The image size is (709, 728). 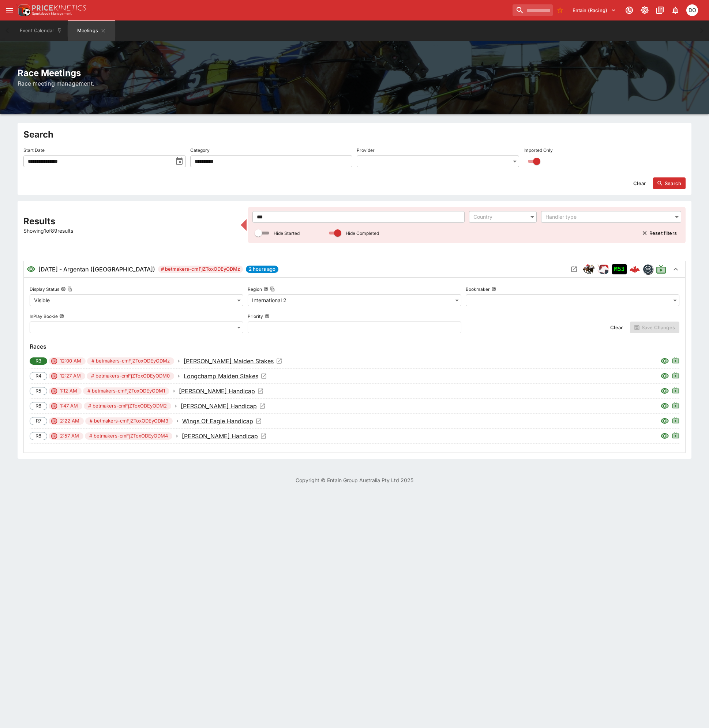 I want to click on button: Daniel Olerenshaw, so click(x=692, y=10).